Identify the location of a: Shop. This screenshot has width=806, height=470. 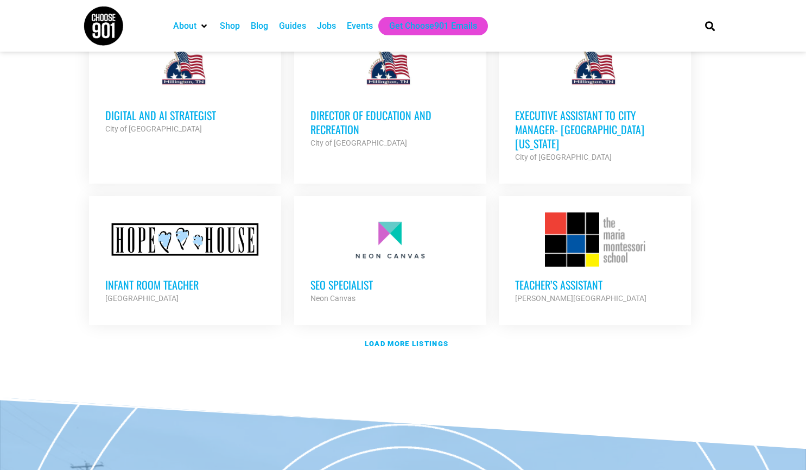
(230, 26).